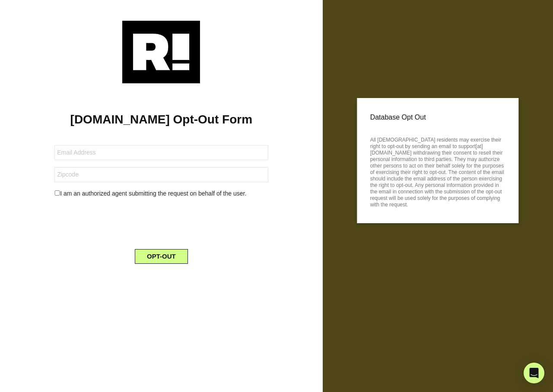  What do you see at coordinates (161, 256) in the screenshot?
I see `button: OPT-OUT` at bounding box center [161, 256].